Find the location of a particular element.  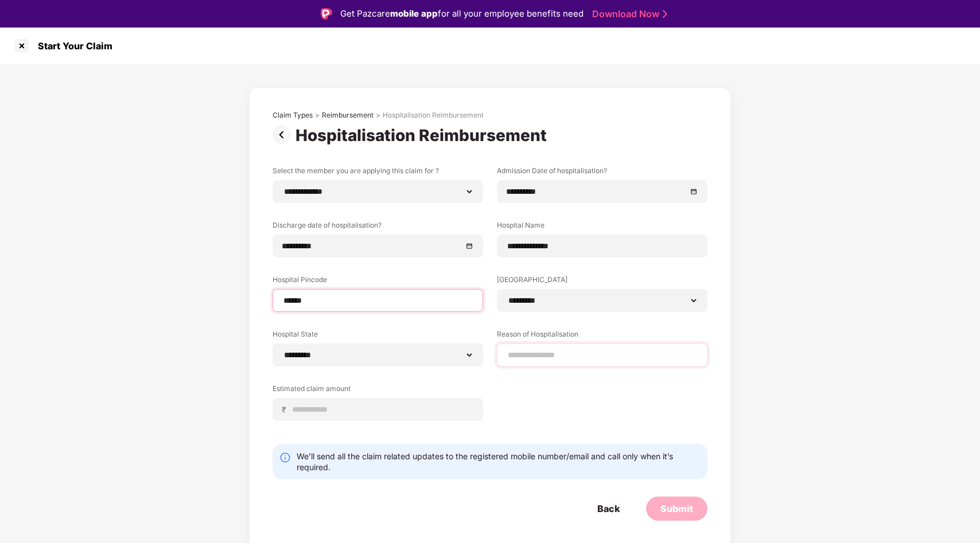

img: svg+xml;base64,PHN2ZyBpZD0iUHJldi0zMngzMiIgeG1sbnM9Imh0dHA6Ly93d3cudzMub3JnLzIwMDAvc3ZnIiB3aWR0aD... is located at coordinates (284, 135).